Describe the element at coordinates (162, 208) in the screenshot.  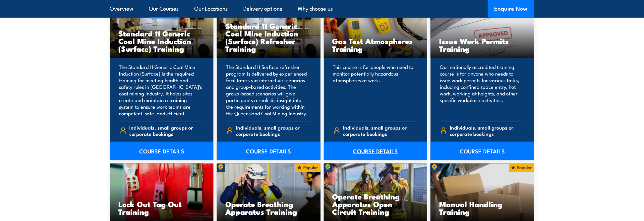
I see `h3: Lock Out Tag Out Training` at that location.